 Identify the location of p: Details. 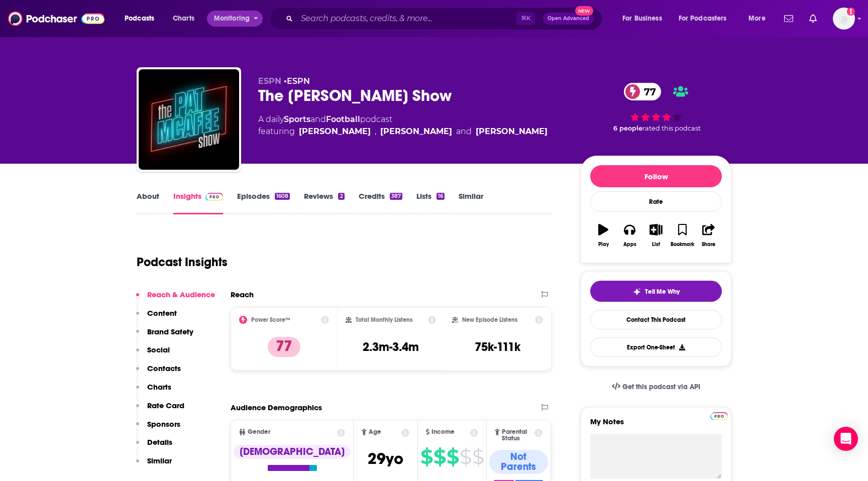
(160, 441).